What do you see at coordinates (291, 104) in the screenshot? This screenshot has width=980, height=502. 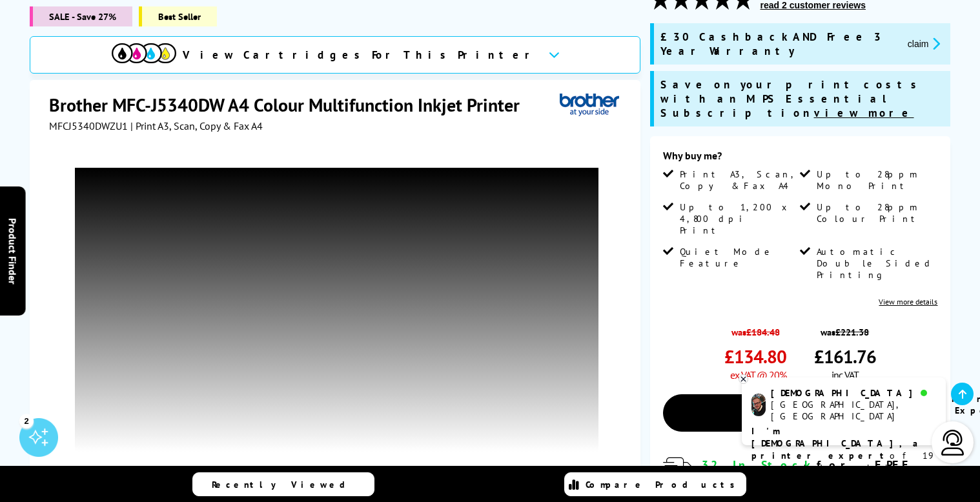 I see `h1: Brother MFC-J5340DW A4 Colour Multifunction Inkjet Printer` at bounding box center [291, 104].